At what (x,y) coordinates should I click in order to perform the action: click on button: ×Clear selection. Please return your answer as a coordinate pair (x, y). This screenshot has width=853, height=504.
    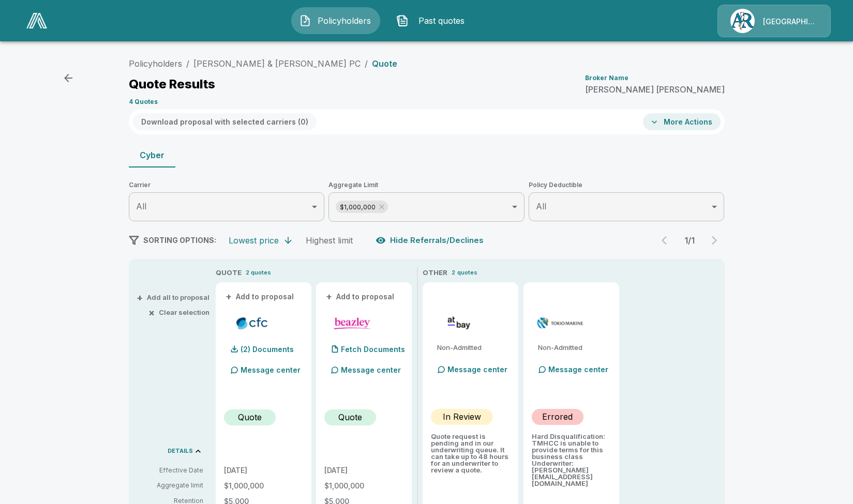
    Looking at the image, I should click on (180, 312).